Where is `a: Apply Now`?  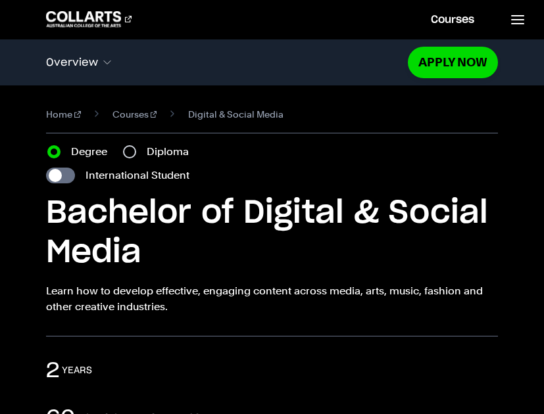
a: Apply Now is located at coordinates (453, 62).